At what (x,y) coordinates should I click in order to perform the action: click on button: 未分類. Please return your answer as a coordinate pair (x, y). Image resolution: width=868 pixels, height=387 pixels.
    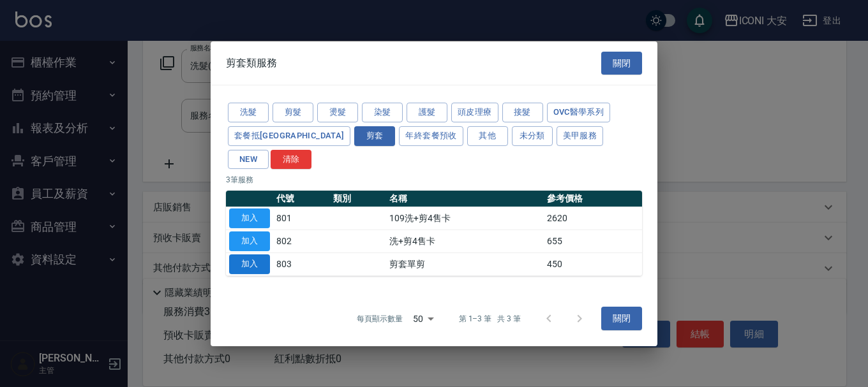
    Looking at the image, I should click on (533, 136).